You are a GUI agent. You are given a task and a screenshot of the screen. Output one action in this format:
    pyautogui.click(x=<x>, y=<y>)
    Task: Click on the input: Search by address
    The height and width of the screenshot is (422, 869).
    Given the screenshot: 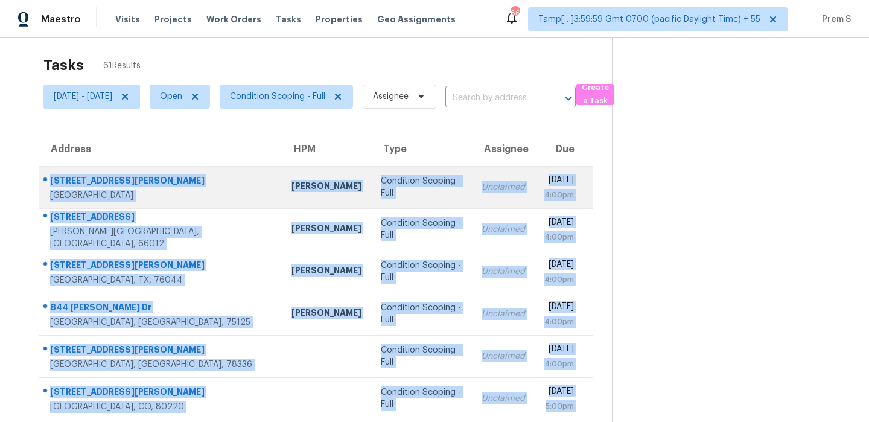 What is the action you would take?
    pyautogui.click(x=494, y=98)
    